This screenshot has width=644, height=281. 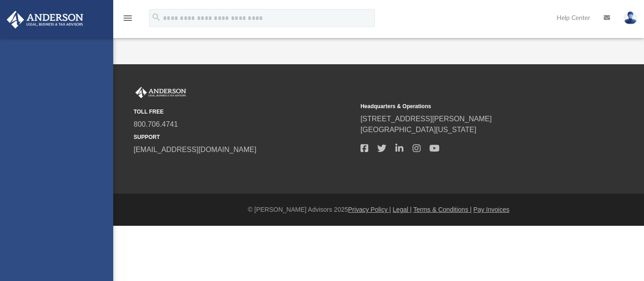 What do you see at coordinates (244, 137) in the screenshot?
I see `small: SUPPORT` at bounding box center [244, 137].